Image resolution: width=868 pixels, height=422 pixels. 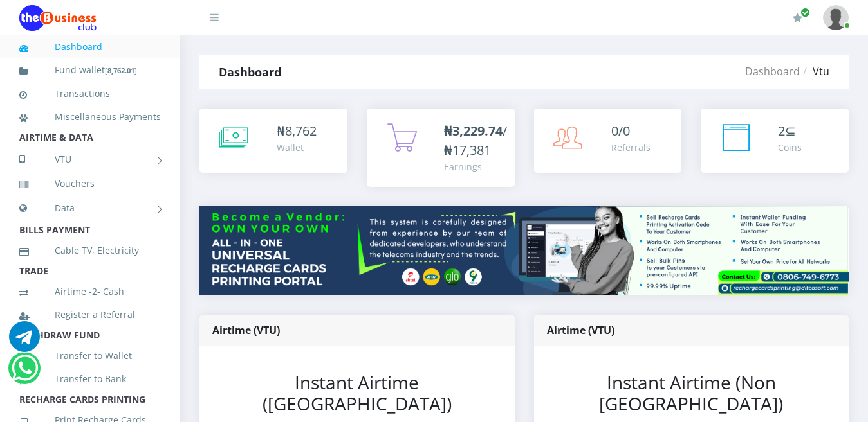 What do you see at coordinates (90, 251) in the screenshot?
I see `a: Cable TV, Electricity` at bounding box center [90, 251].